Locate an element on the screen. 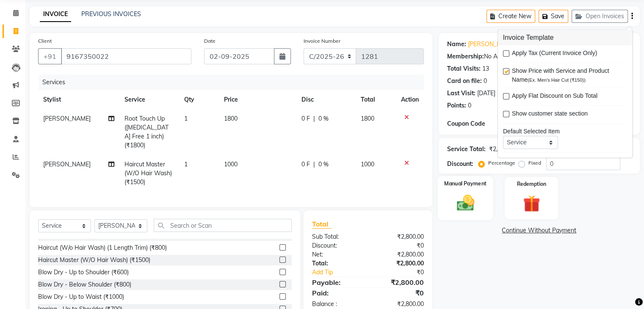 This screenshot has width=644, height=309. th: Total is located at coordinates (376, 99).